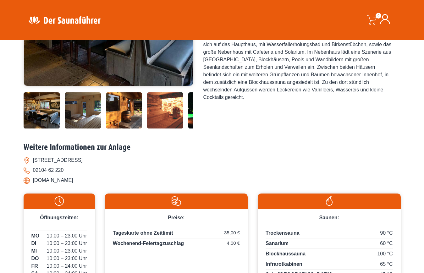  Describe the element at coordinates (59, 217) in the screenshot. I see `span: Öffnungszeiten:` at that location.